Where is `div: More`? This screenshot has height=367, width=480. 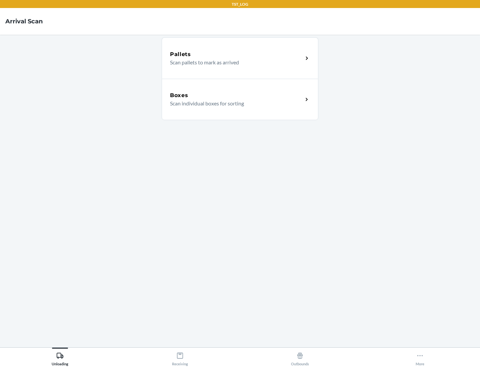 div: More is located at coordinates (420, 358).